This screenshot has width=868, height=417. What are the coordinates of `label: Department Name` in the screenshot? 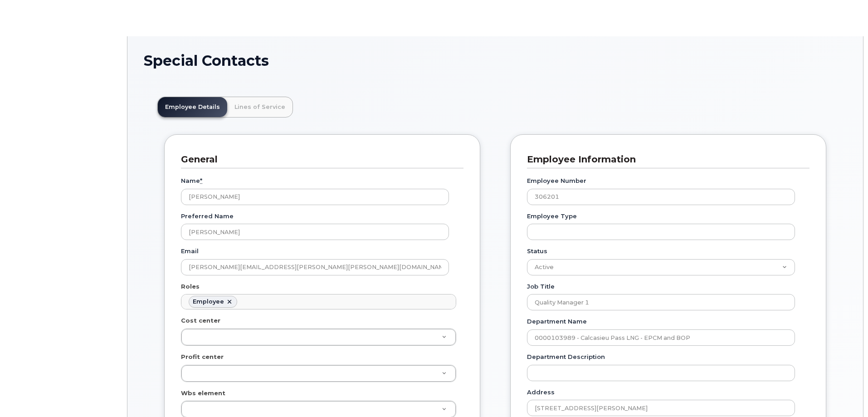 It's located at (557, 321).